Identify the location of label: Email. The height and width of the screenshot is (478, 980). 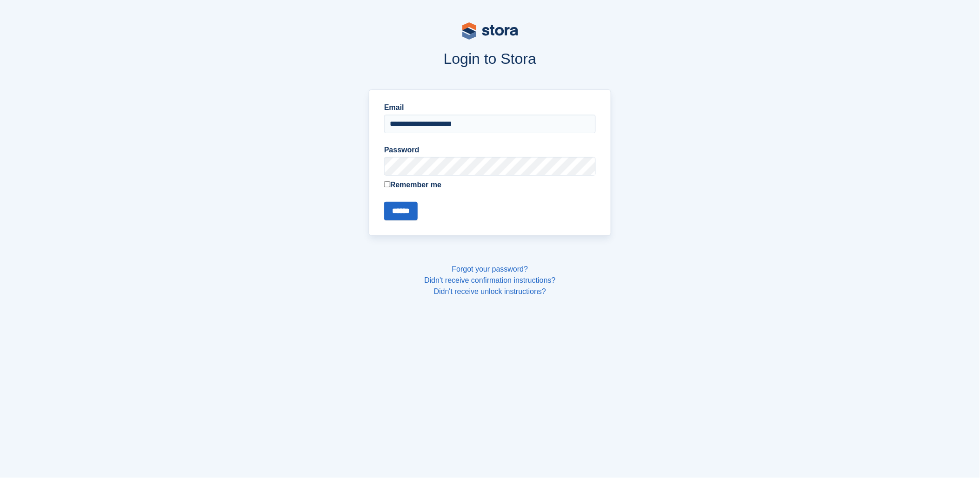
(490, 108).